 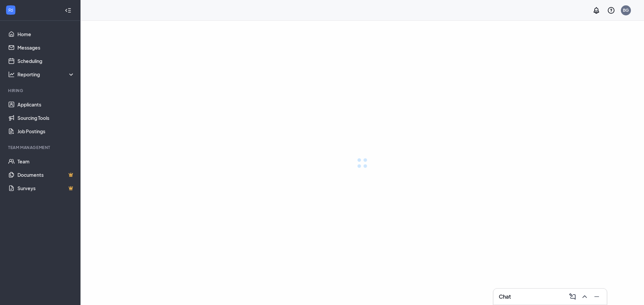 I want to click on svg: QuestionInfo, so click(x=611, y=10).